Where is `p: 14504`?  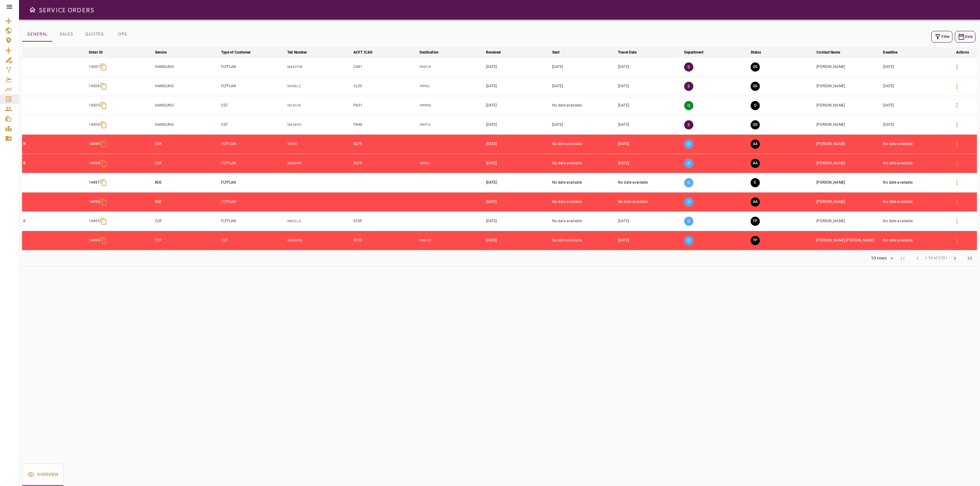
p: 14504 is located at coordinates (95, 125).